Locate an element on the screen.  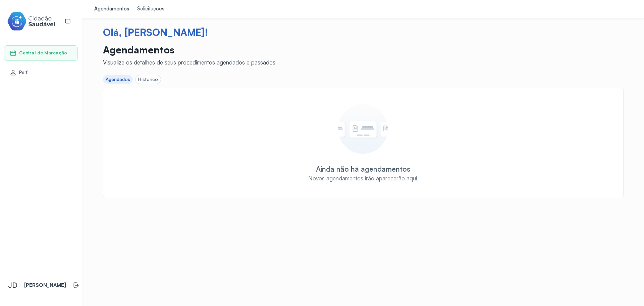
p: Agendamentos is located at coordinates (189, 50).